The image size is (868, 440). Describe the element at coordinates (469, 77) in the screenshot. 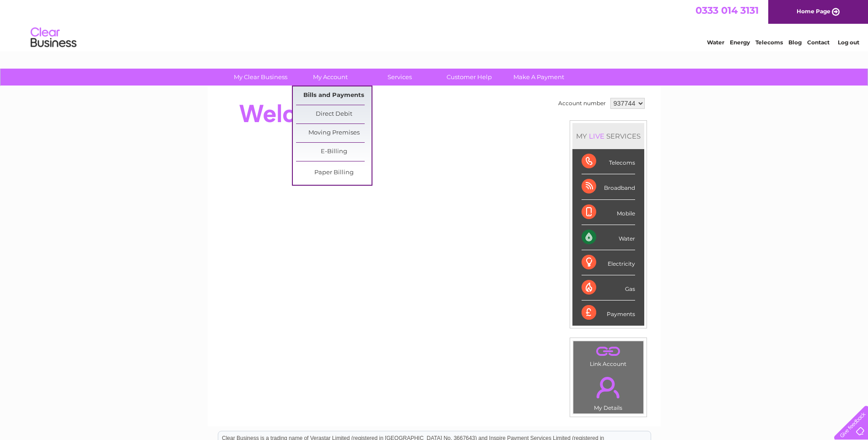

I see `a: Customer Help` at that location.